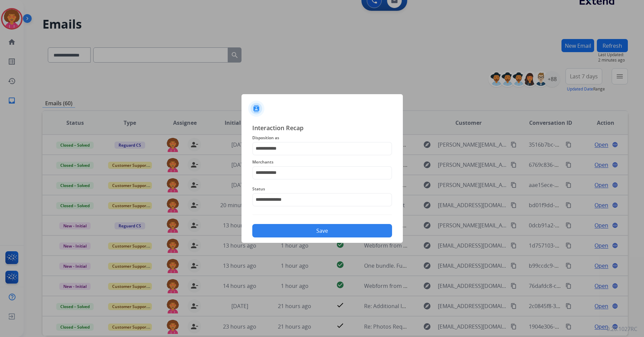 The height and width of the screenshot is (337, 644). What do you see at coordinates (622, 329) in the screenshot?
I see `p: 0.20.1027RC` at bounding box center [622, 329].